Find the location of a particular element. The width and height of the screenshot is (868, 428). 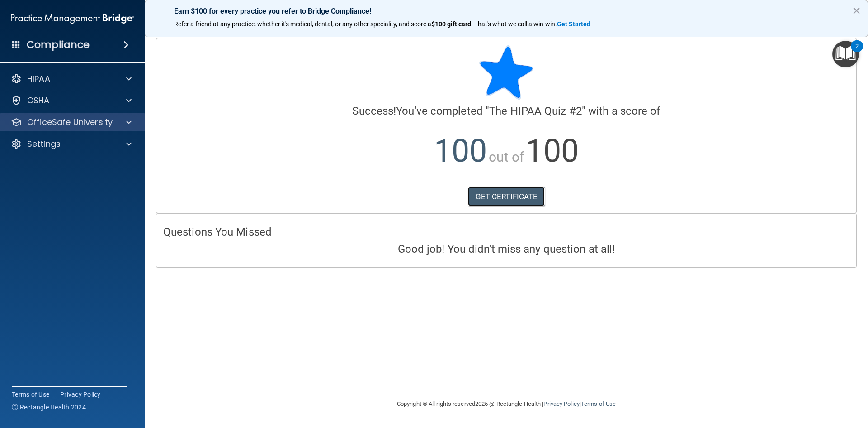

div: Copyright © All rights reserved 2025 @ Rectangle Health | | is located at coordinates (506, 404).